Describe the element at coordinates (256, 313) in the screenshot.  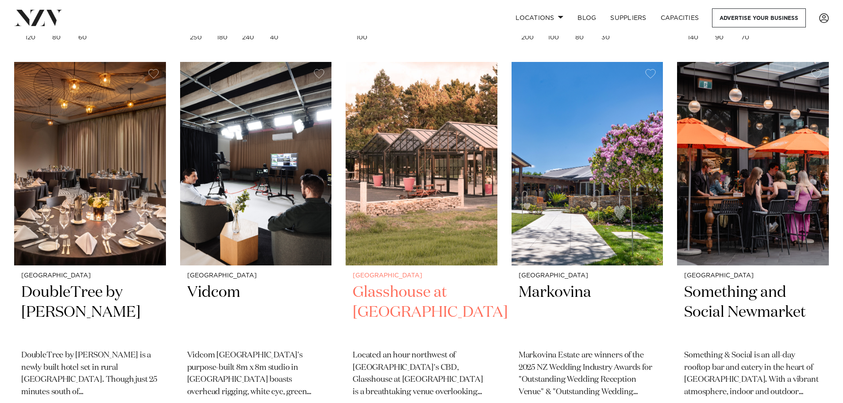
I see `h2: Vidcom` at that location.